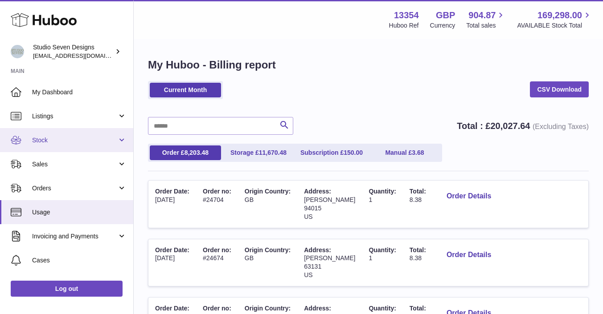 The image size is (603, 314). What do you see at coordinates (273, 153) in the screenshot?
I see `span: 11,670.48` at bounding box center [273, 153].